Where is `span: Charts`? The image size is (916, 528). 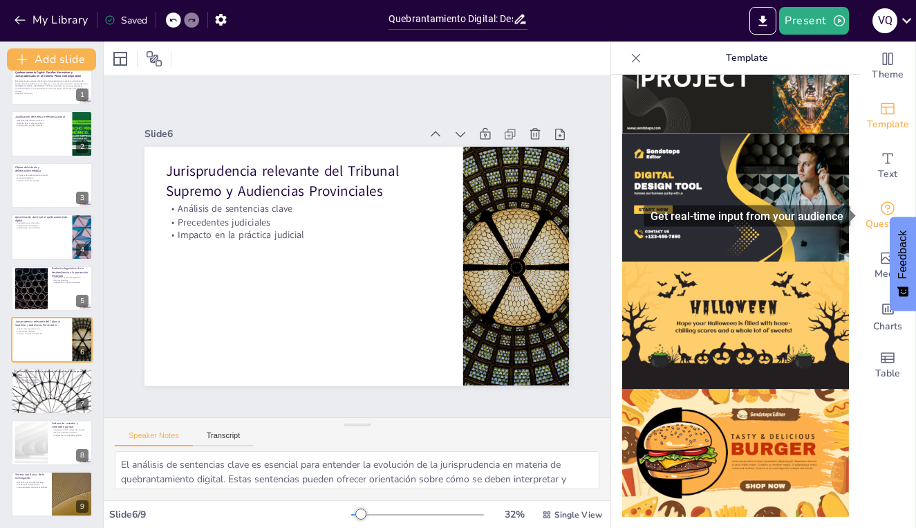 span: Charts is located at coordinates (888, 326).